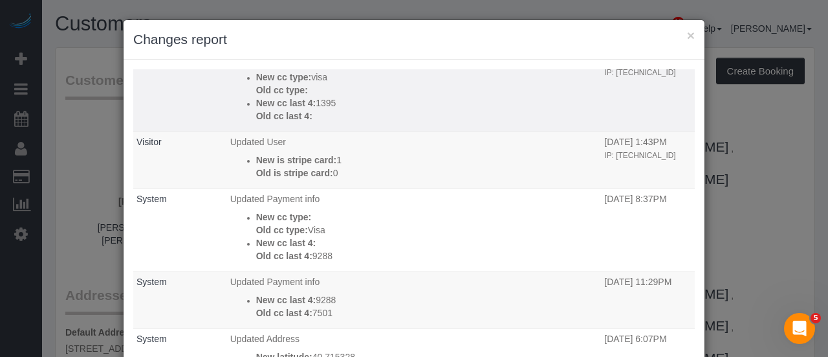 Image resolution: width=828 pixels, height=357 pixels. Describe the element at coordinates (149, 142) in the screenshot. I see `a: Visitor` at that location.